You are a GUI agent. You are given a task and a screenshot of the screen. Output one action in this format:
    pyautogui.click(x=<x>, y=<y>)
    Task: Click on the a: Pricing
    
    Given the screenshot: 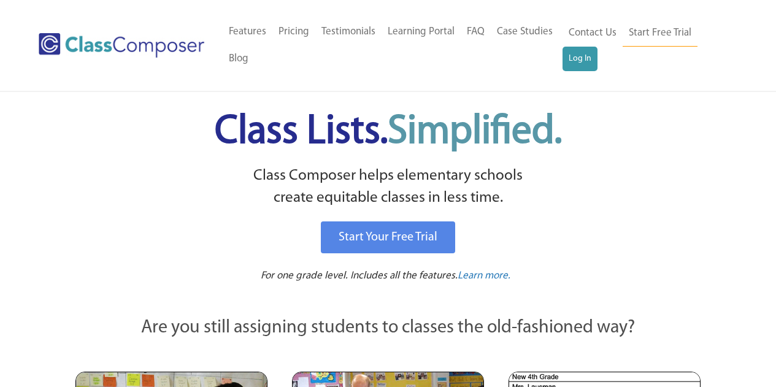 What is the action you would take?
    pyautogui.click(x=294, y=32)
    